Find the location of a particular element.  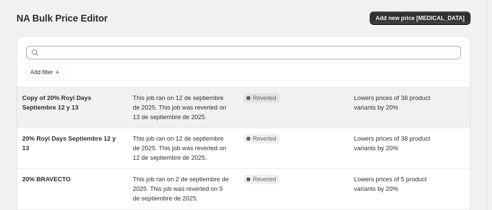

span: 20% Royi Days Septiembre 12 y 13 is located at coordinates (69, 143).